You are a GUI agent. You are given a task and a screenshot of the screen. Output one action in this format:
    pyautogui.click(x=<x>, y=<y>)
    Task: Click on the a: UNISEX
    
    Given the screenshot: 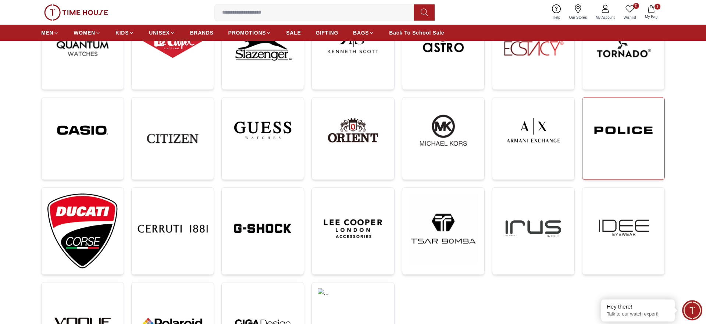 What is the action you would take?
    pyautogui.click(x=162, y=33)
    